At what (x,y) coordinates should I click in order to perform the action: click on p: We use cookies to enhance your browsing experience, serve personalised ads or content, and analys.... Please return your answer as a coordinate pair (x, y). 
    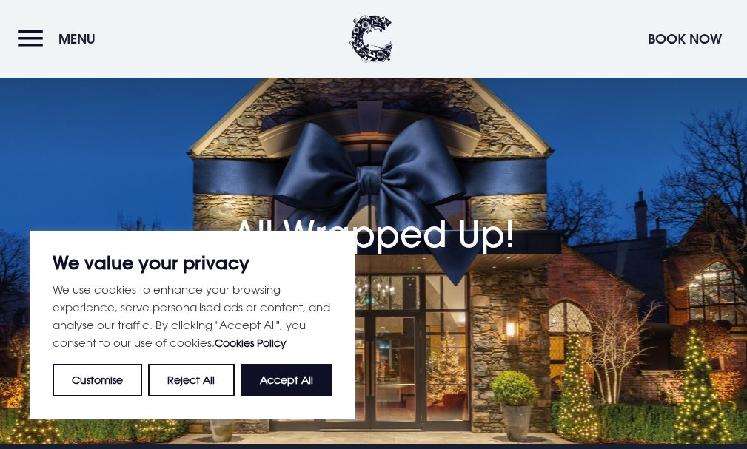
    Looking at the image, I should click on (192, 316).